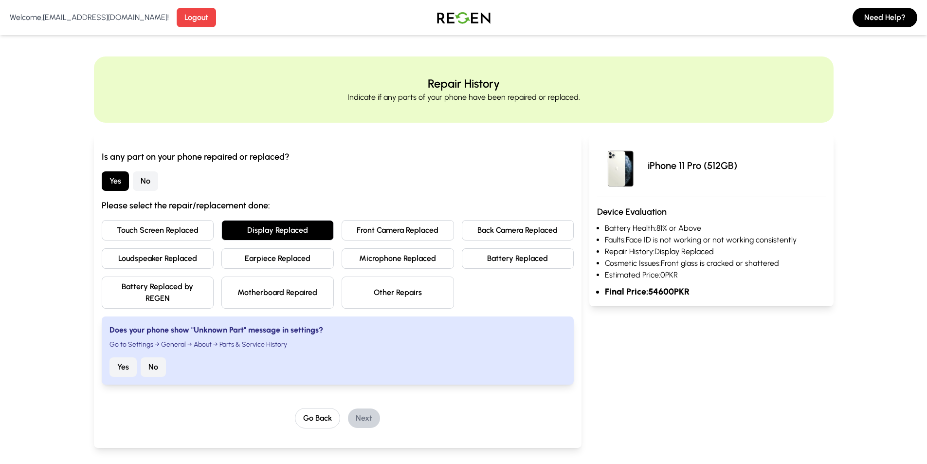  Describe the element at coordinates (464, 18) in the screenshot. I see `img: Logo` at that location.